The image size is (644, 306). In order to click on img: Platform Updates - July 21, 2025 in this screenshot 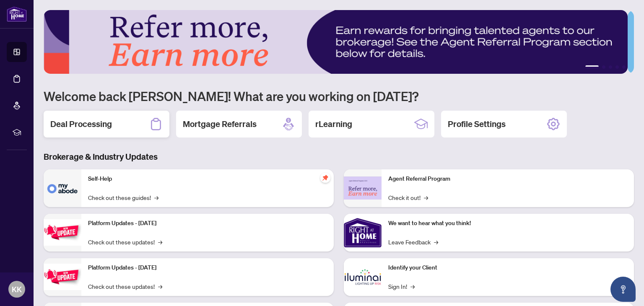, I will do `click(63, 232)`.